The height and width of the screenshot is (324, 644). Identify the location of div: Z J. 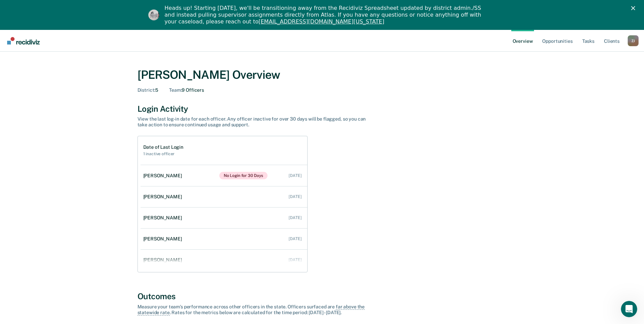
(633, 41).